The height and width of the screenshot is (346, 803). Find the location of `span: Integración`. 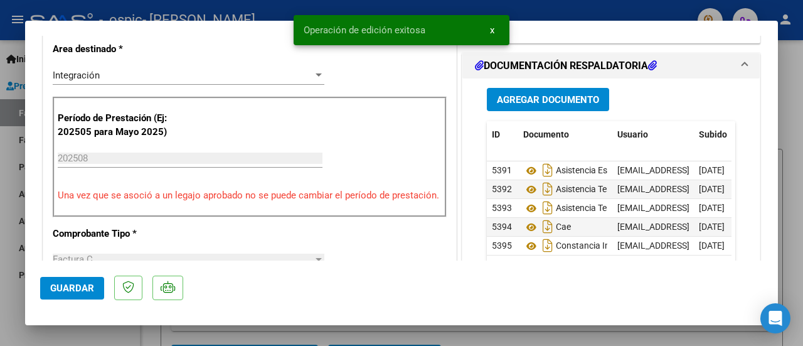

span: Integración is located at coordinates (76, 75).